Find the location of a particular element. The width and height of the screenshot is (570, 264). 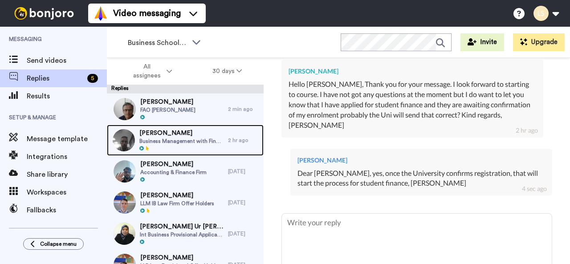

div: 4 sec ago is located at coordinates (534, 189).